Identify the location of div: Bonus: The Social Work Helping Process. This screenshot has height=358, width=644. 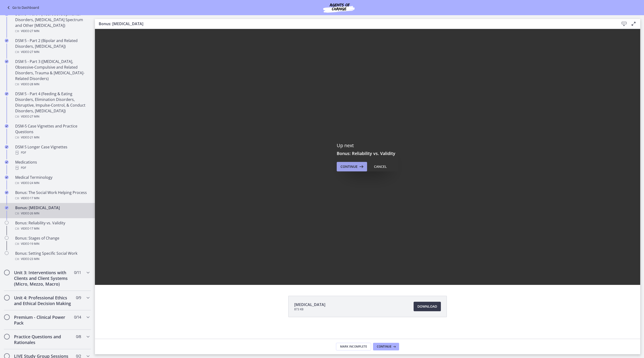
(52, 195).